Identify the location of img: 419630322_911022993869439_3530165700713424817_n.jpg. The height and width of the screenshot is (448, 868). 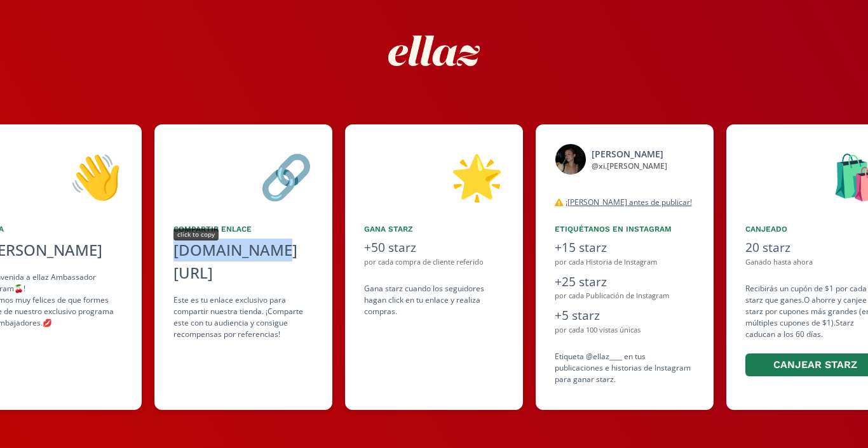
(571, 160).